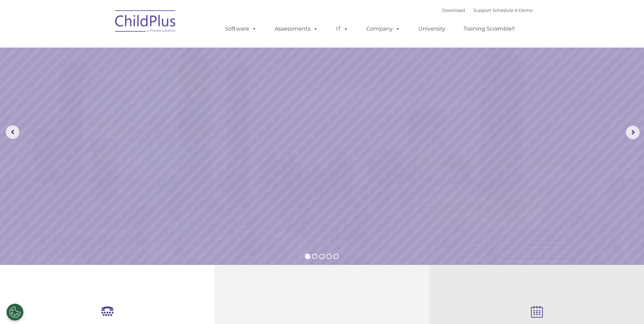  Describe the element at coordinates (15, 312) in the screenshot. I see `button: Cookies Settings` at that location.